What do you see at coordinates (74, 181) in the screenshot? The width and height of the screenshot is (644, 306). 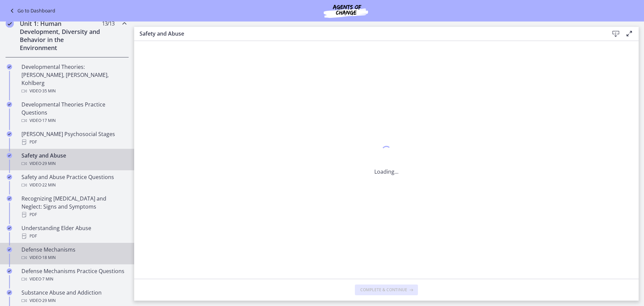 I see `div: Safety and Abuse Practice Questions` at bounding box center [74, 181].